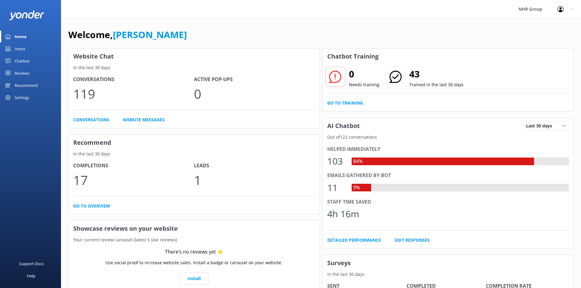  Describe the element at coordinates (27, 15) in the screenshot. I see `img: yonder-white-logo.png` at that location.